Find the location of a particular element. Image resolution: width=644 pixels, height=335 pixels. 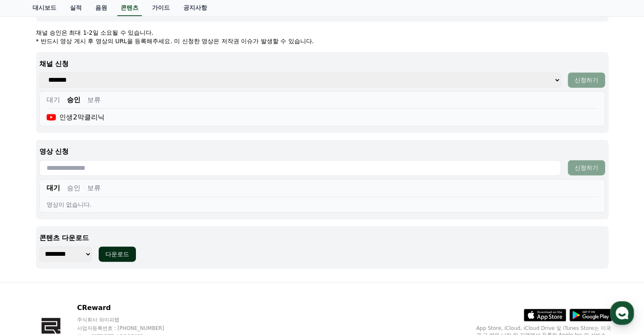

a: 설정 is located at coordinates (136, 275).